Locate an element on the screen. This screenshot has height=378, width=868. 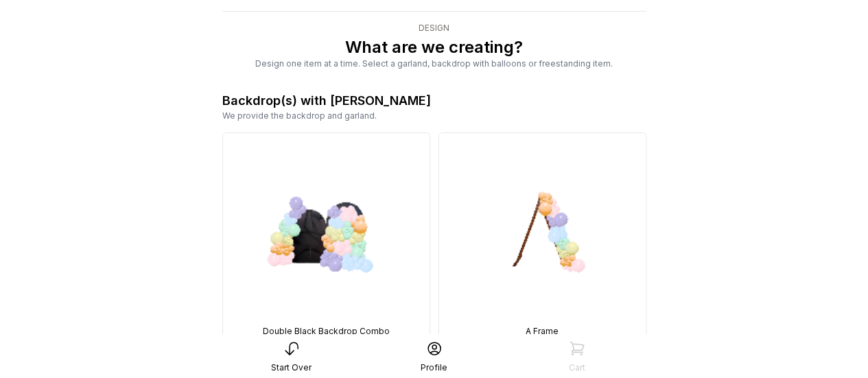
img: BKD, 3 Size, Double Black Backdrop Combo is located at coordinates (326, 236).